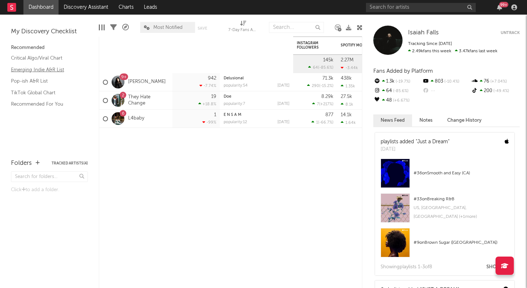 The height and width of the screenshot is (288, 527). I want to click on div: Instagram Followers, so click(309, 45).